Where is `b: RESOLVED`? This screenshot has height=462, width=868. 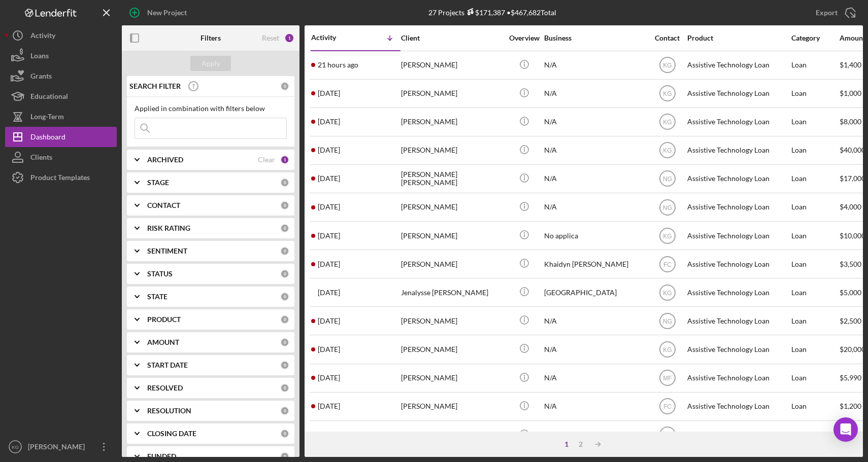
b: RESOLVED is located at coordinates (165, 388).